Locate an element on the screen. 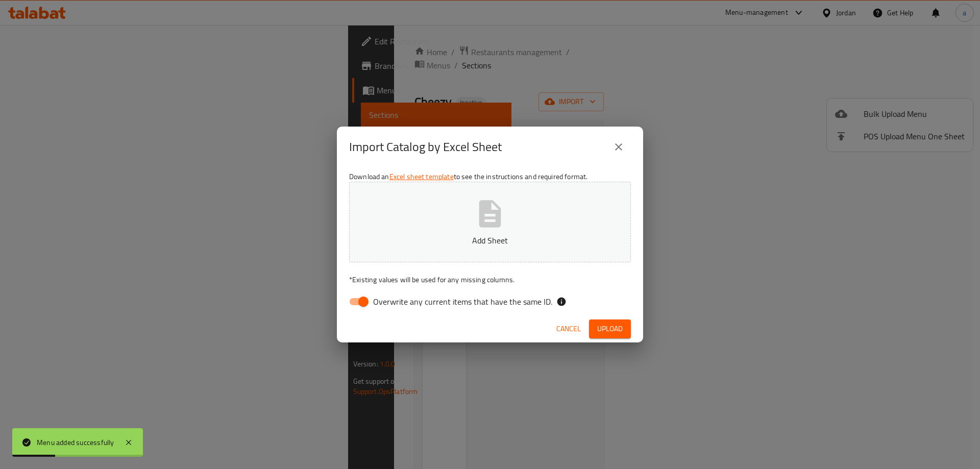  button: Cancel is located at coordinates (568, 329).